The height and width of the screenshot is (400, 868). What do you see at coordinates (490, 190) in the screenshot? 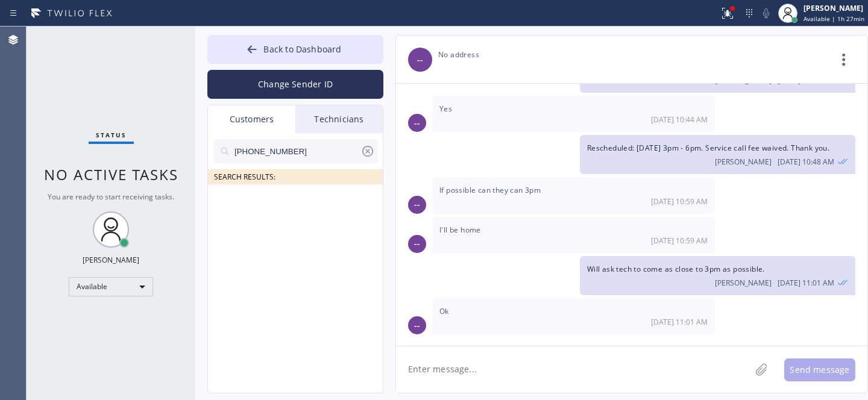
I see `span: If possible can they can 3pm` at bounding box center [490, 190].